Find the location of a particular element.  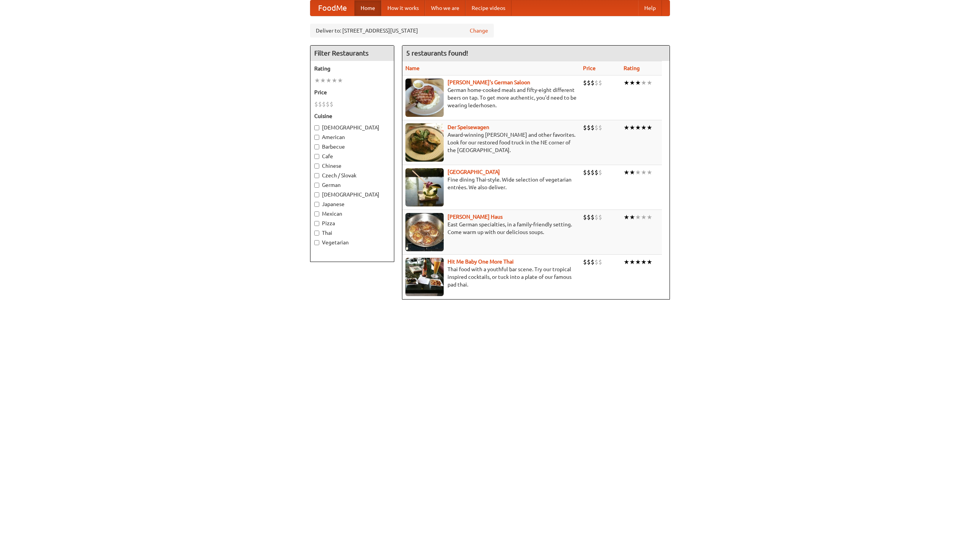

h4: Filter Restaurants is located at coordinates (352, 53).